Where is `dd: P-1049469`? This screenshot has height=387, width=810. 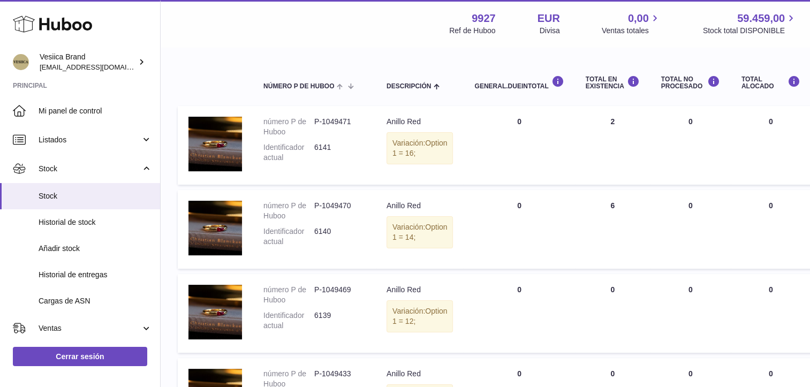 dd: P-1049469 is located at coordinates (339, 295).